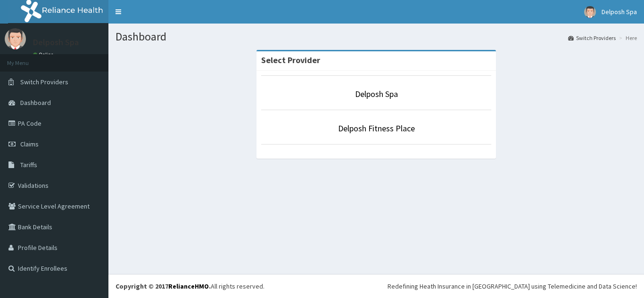 The image size is (644, 298). Describe the element at coordinates (44, 55) in the screenshot. I see `a: Online` at that location.